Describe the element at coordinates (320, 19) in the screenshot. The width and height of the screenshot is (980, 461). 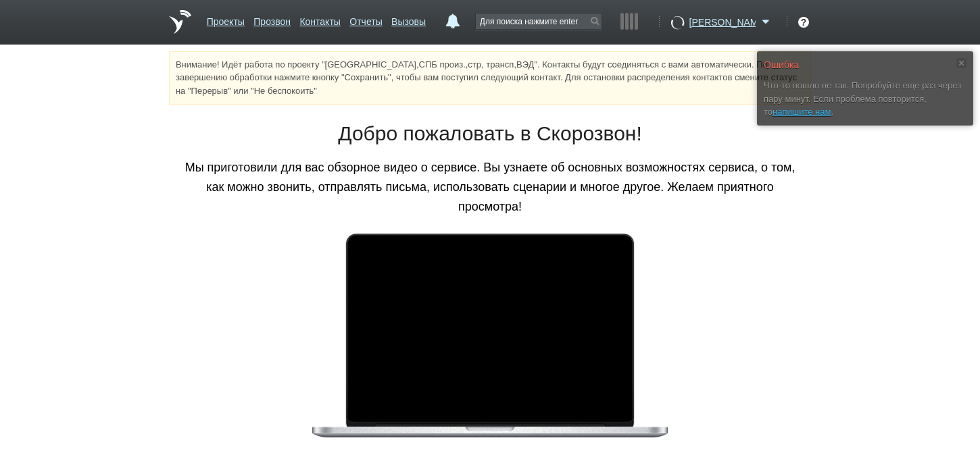
I see `a: Контакты` at that location.